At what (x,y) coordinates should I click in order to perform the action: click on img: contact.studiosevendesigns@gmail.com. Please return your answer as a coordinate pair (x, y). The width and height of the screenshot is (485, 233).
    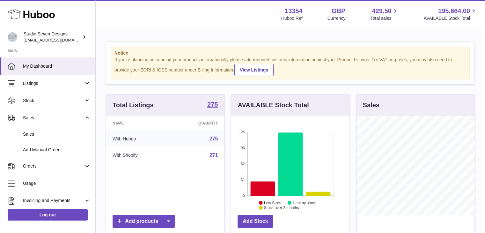
    Looking at the image, I should click on (12, 37).